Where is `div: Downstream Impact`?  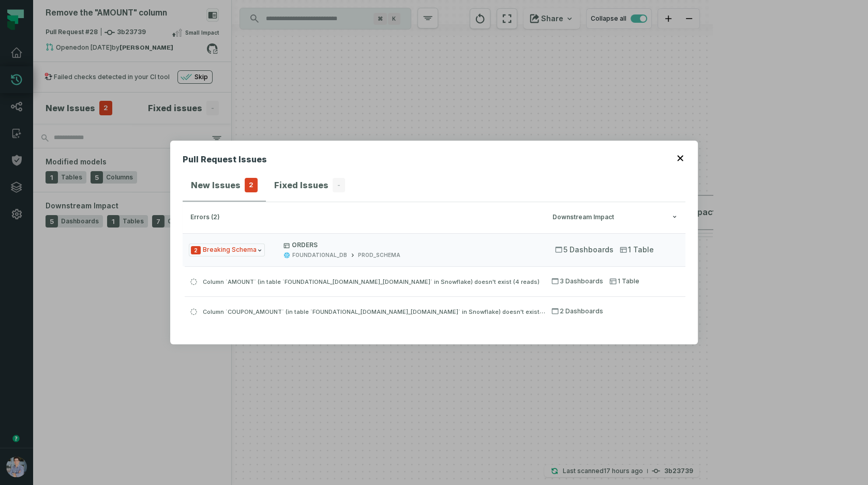 div: Downstream Impact is located at coordinates (615, 217).